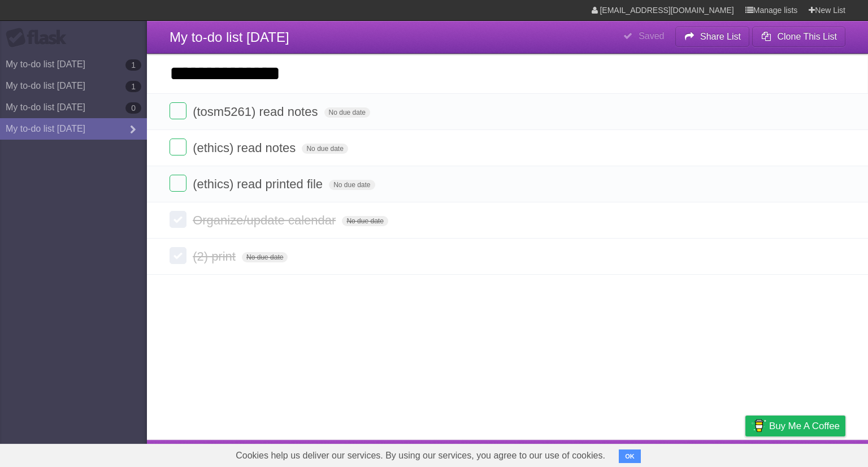 The image size is (868, 467). I want to click on span: (ethics) read printed file, so click(259, 184).